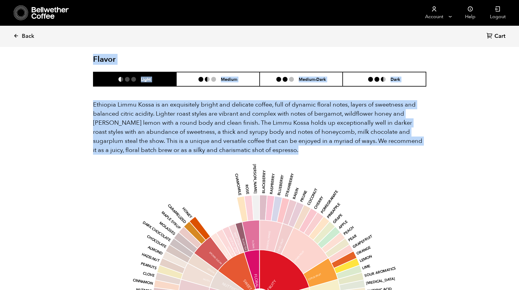  What do you see at coordinates (496, 36) in the screenshot?
I see `a: Cart` at bounding box center [496, 36].